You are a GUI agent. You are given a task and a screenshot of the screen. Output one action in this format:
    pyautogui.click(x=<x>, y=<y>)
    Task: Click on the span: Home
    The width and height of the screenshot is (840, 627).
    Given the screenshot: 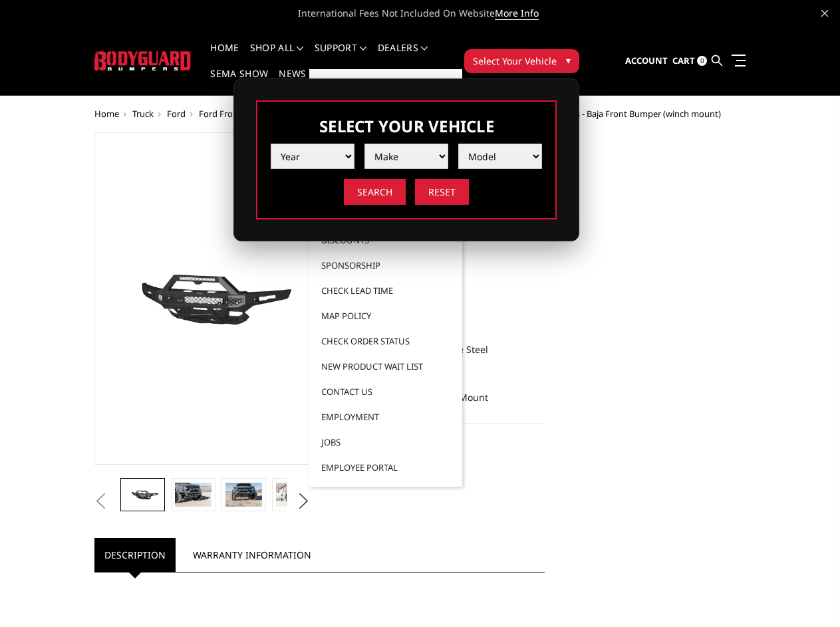 What is the action you would take?
    pyautogui.click(x=106, y=114)
    